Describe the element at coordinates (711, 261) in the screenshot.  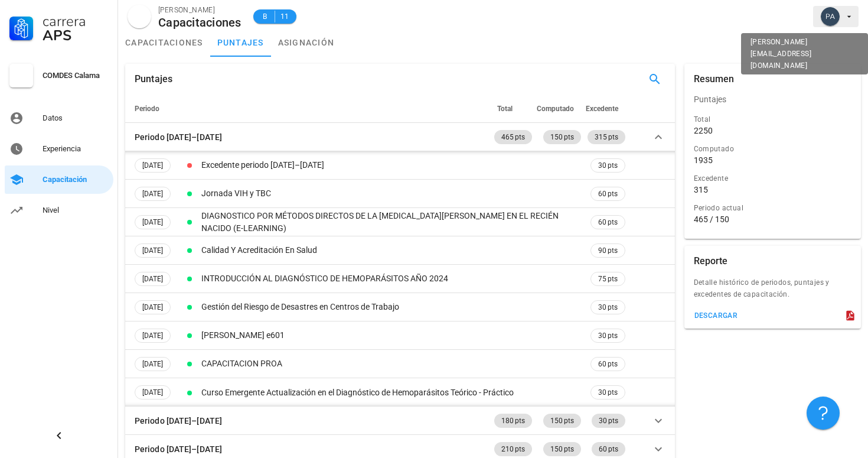
I see `div: Reporte` at that location.